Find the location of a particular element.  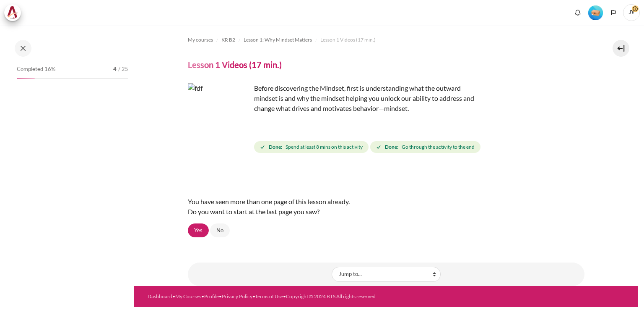

span: 4 is located at coordinates (115, 69).